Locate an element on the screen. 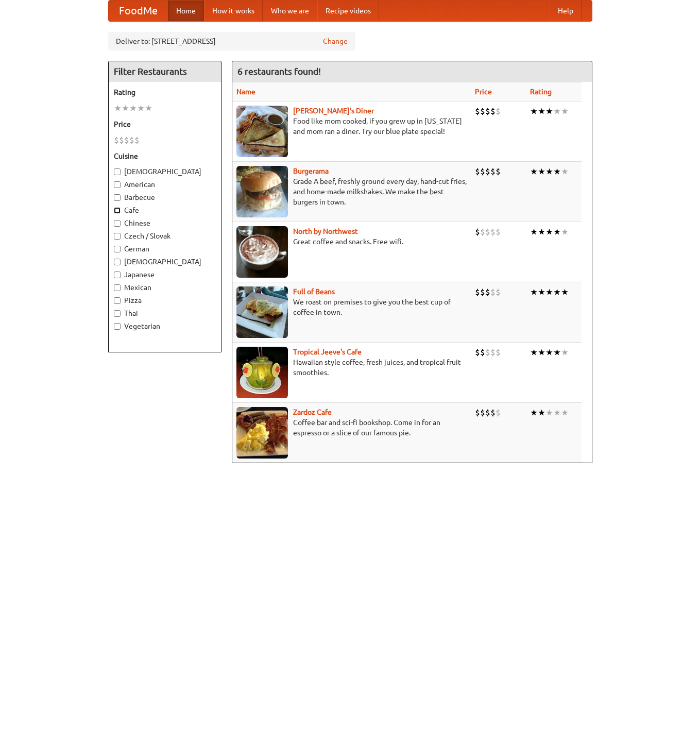 Image resolution: width=700 pixels, height=729 pixels. label: Cafe is located at coordinates (165, 210).